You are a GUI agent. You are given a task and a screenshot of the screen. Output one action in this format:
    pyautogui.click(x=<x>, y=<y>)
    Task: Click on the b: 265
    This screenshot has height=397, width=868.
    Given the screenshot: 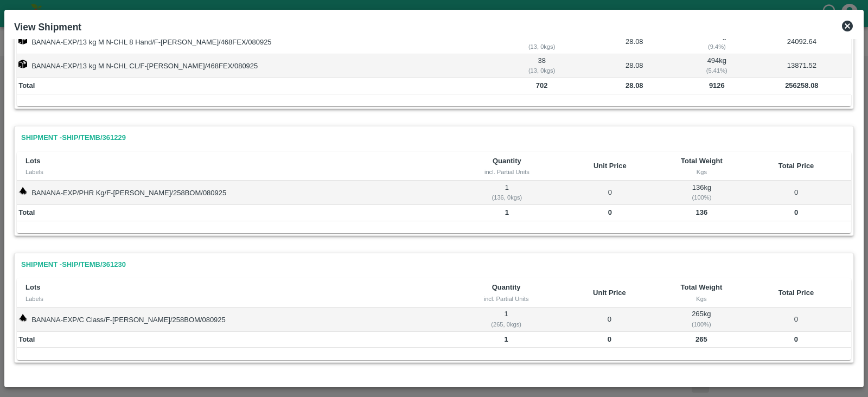 What is the action you would take?
    pyautogui.click(x=702, y=339)
    